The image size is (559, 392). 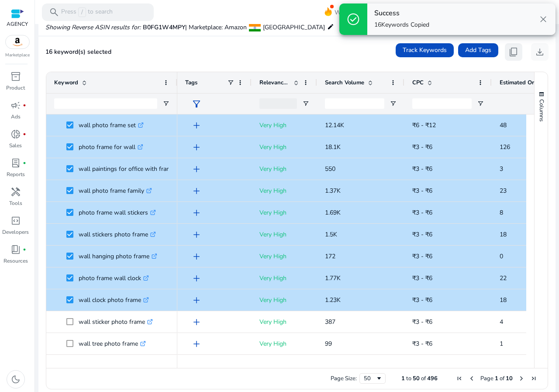 What do you see at coordinates (131, 168) in the screenshot?
I see `p: wall paintings for office with frame` at bounding box center [131, 168].